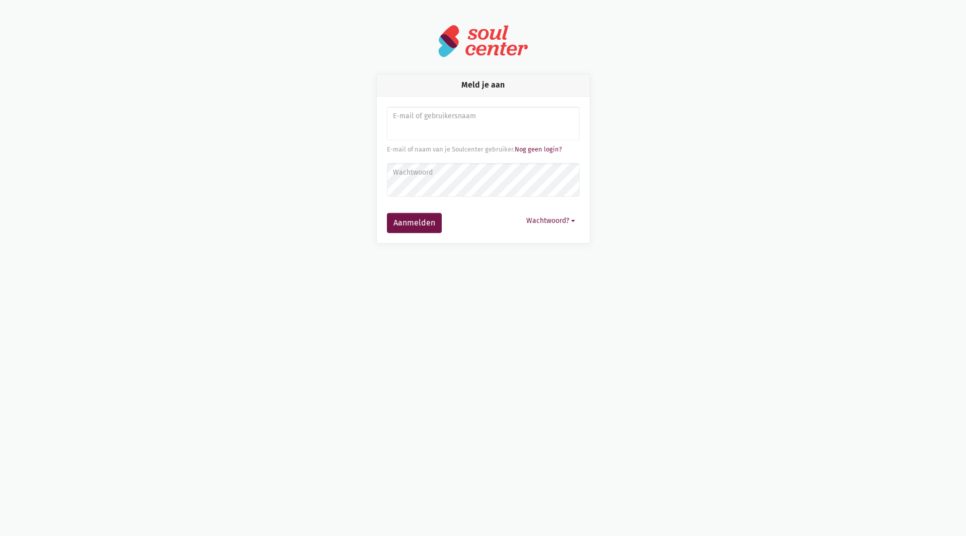 This screenshot has width=966, height=536. Describe the element at coordinates (551, 220) in the screenshot. I see `button: Wachtwoord?` at that location.